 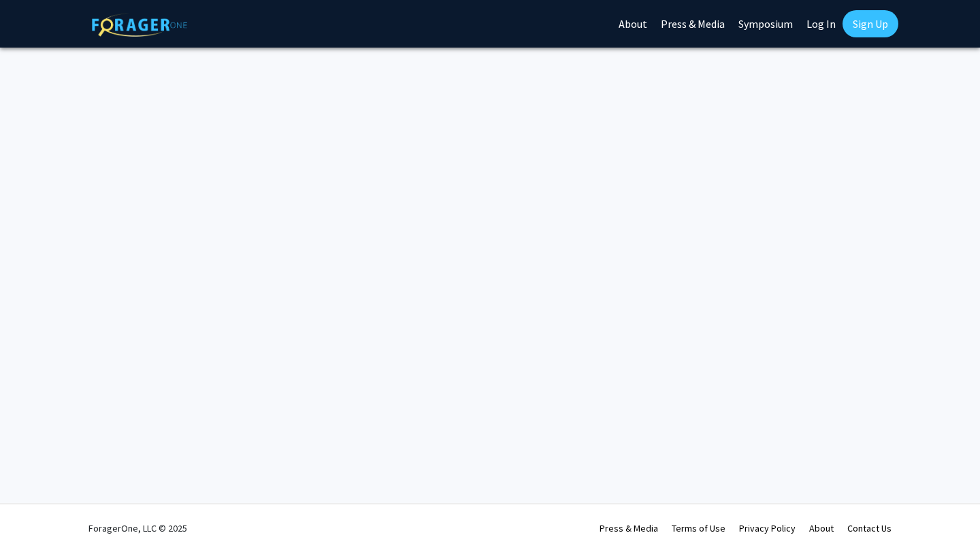 I want to click on a: Terms of Use, so click(x=698, y=528).